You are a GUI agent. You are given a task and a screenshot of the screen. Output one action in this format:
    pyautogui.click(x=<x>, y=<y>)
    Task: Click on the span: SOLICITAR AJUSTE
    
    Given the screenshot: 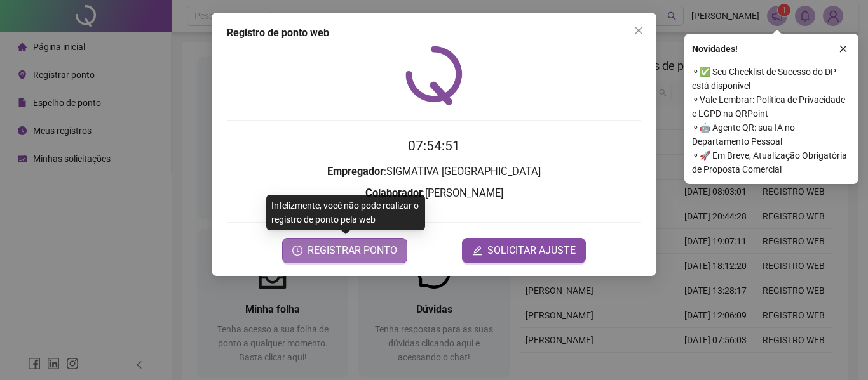 What is the action you would take?
    pyautogui.click(x=531, y=250)
    